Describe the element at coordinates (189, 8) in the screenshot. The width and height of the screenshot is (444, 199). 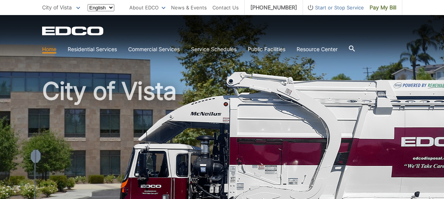
I see `a: News & Events` at that location.